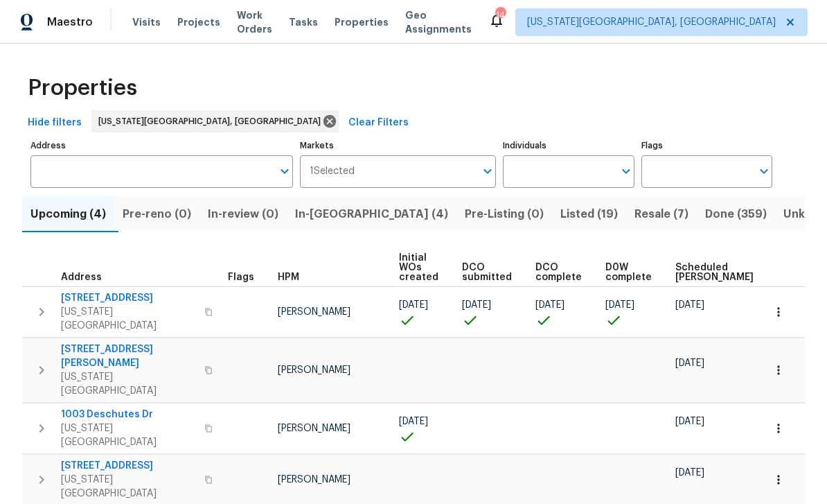  I want to click on button: Clear Filters, so click(379, 123).